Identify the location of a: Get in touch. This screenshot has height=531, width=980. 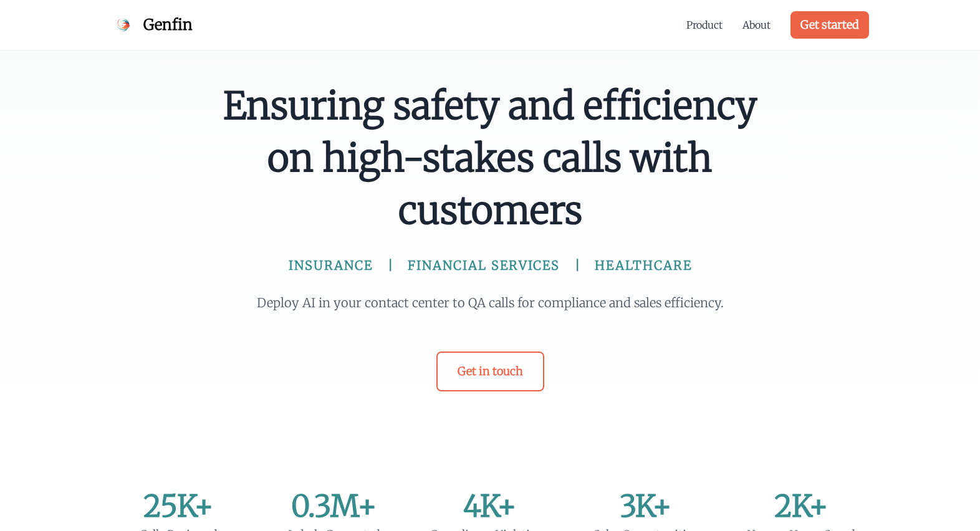
(490, 371).